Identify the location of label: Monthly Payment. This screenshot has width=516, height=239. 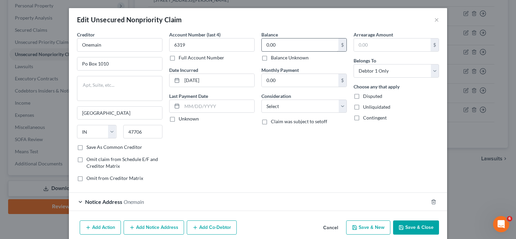
(280, 70).